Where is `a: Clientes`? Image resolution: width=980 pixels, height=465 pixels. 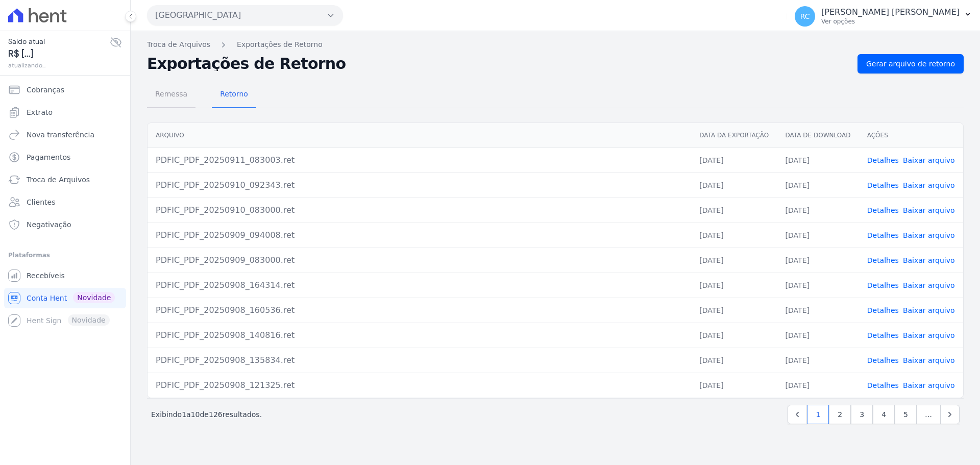
a: Clientes is located at coordinates (65, 202).